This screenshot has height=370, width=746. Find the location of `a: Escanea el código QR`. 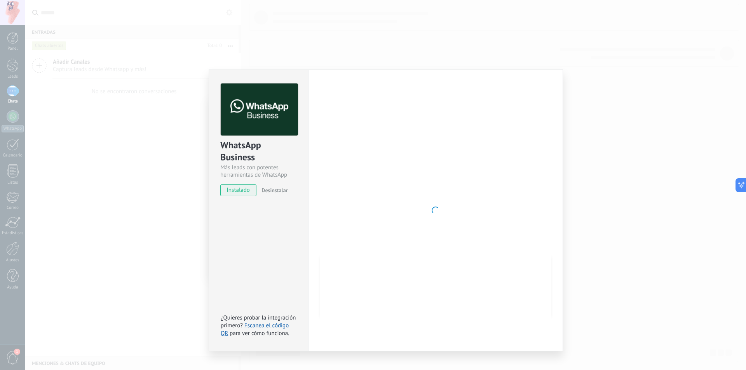

a: Escanea el código QR is located at coordinates (255, 330).